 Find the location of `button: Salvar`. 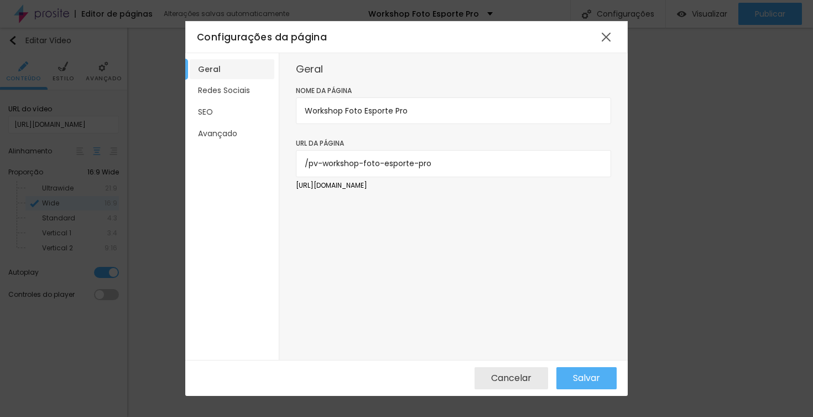

button: Salvar is located at coordinates (587, 378).